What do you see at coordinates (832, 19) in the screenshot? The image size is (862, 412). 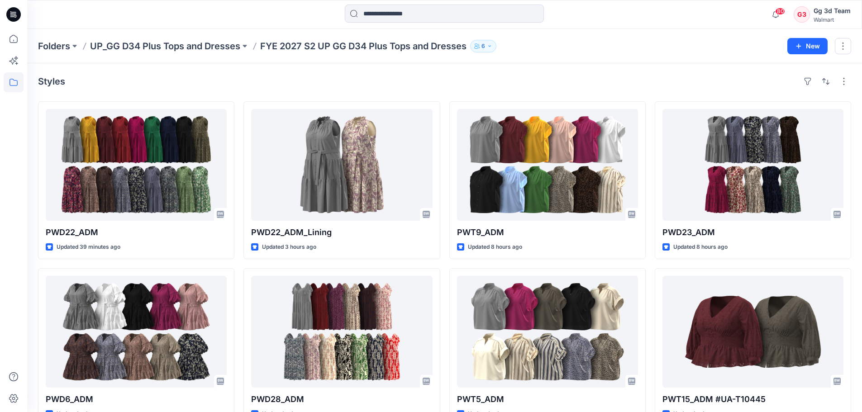 I see `div: Walmart` at bounding box center [832, 19].